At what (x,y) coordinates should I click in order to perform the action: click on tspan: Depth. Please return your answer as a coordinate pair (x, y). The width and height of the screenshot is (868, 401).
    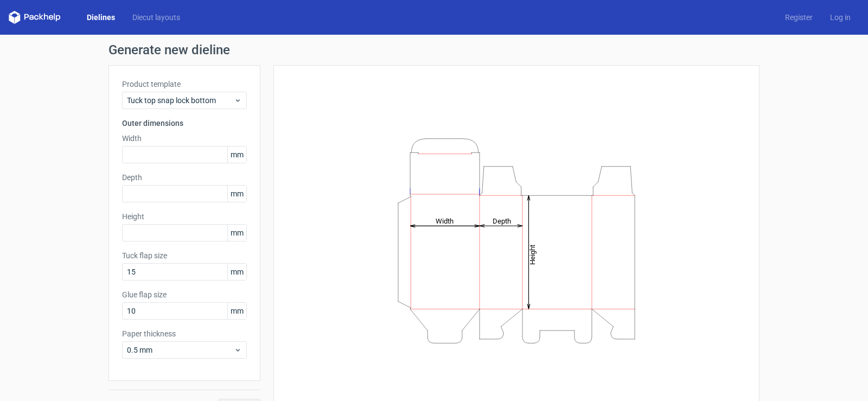
    Looking at the image, I should click on (502, 220).